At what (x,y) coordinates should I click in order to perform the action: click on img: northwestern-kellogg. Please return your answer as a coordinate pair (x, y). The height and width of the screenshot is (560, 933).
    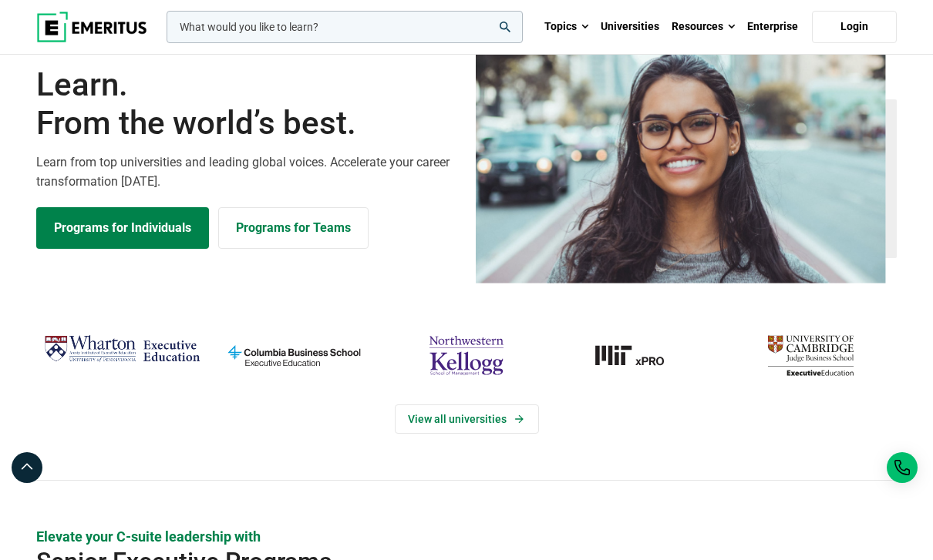
    Looking at the image, I should click on (466, 355).